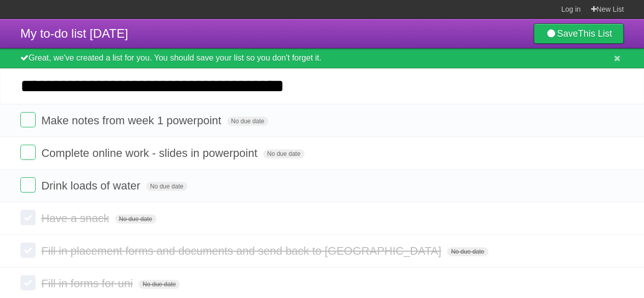  What do you see at coordinates (133, 120) in the screenshot?
I see `span: Make notes from week 1 powerpoint` at bounding box center [133, 120].